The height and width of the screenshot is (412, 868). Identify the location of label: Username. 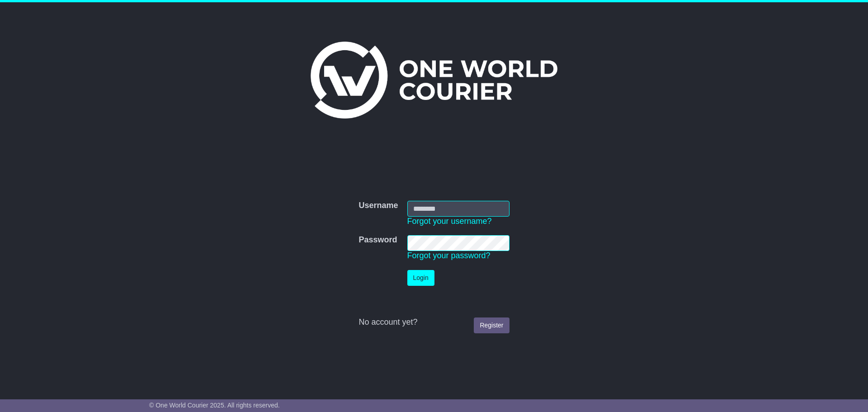
(377, 206).